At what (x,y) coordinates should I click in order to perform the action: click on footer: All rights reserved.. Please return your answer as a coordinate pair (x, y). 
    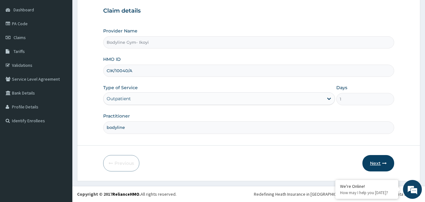
    Looking at the image, I should click on (249, 194).